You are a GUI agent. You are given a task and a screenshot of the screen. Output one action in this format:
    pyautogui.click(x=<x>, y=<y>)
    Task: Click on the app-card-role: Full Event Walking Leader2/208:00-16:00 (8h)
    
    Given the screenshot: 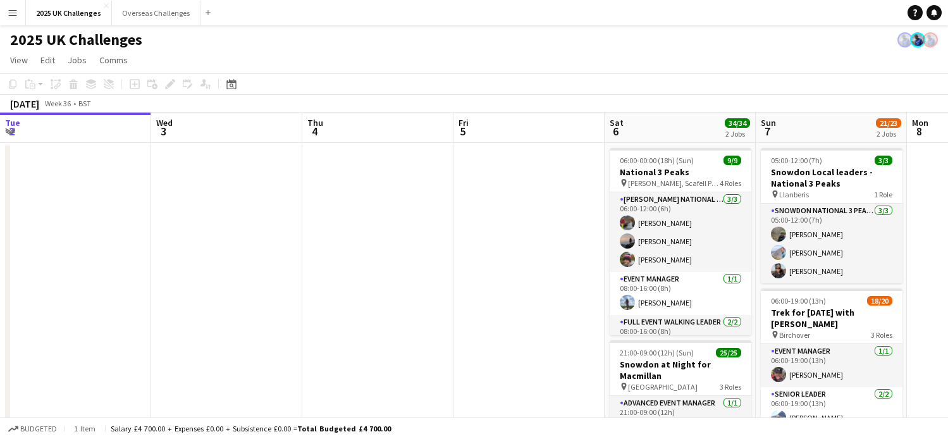 What is the action you would take?
    pyautogui.click(x=680, y=347)
    